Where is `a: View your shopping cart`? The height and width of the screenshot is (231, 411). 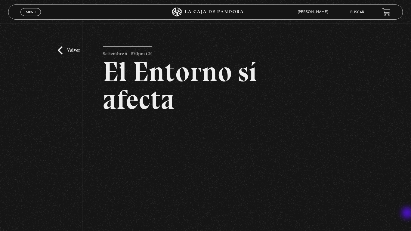
a: View your shopping cart is located at coordinates (387, 12).